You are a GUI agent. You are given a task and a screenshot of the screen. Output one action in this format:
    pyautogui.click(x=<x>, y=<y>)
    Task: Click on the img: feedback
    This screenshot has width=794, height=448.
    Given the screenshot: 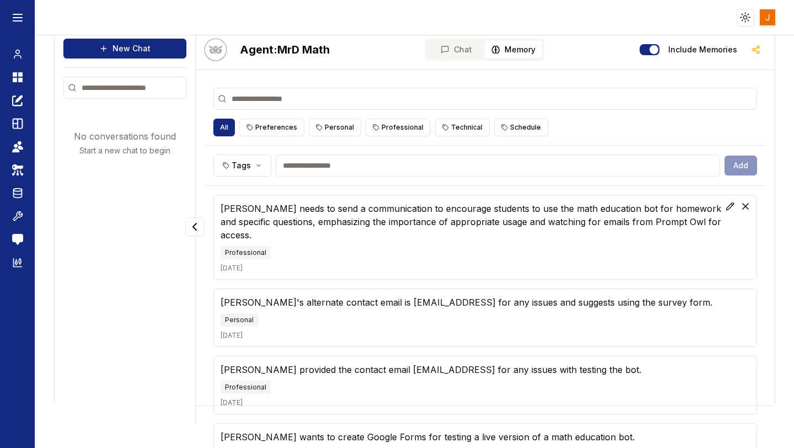 What is the action you would take?
    pyautogui.click(x=18, y=239)
    